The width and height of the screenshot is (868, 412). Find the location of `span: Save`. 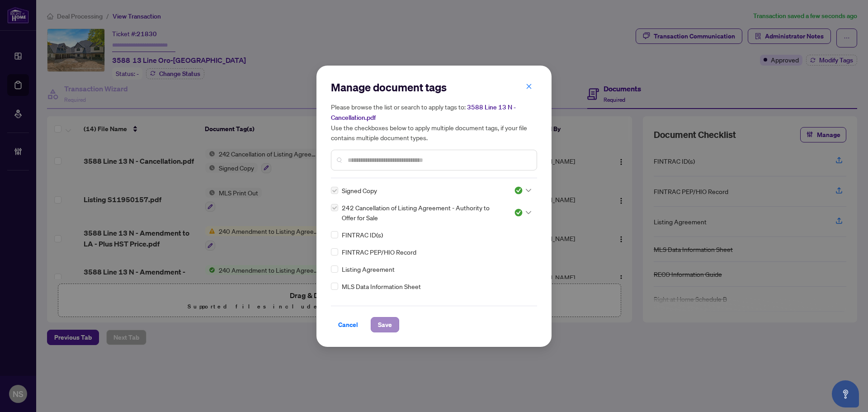

span: Save is located at coordinates (385, 325).